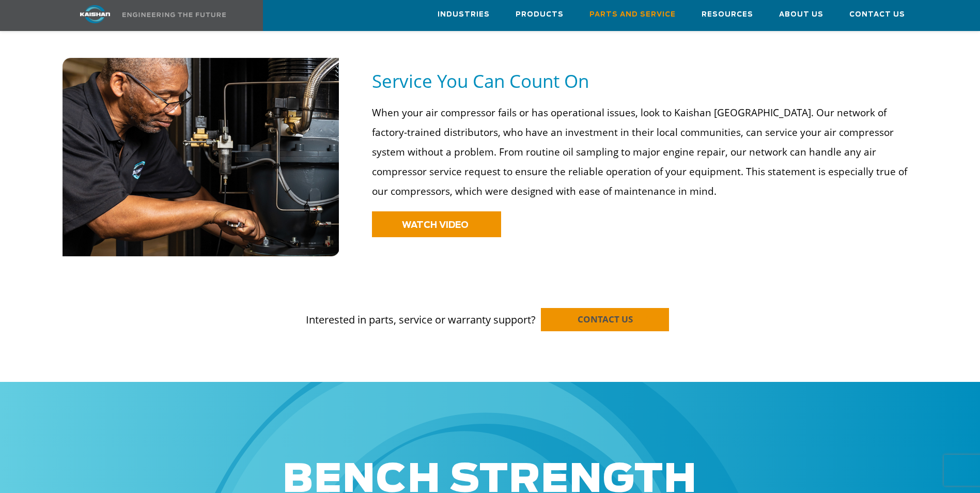  What do you see at coordinates (801, 14) in the screenshot?
I see `a: About Us` at bounding box center [801, 14].